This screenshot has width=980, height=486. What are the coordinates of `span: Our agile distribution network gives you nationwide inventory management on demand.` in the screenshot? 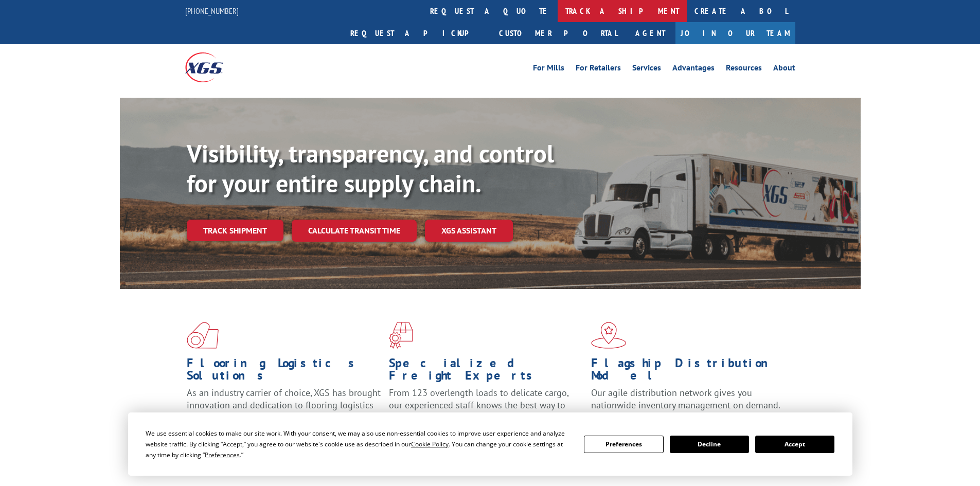 It's located at (686, 399).